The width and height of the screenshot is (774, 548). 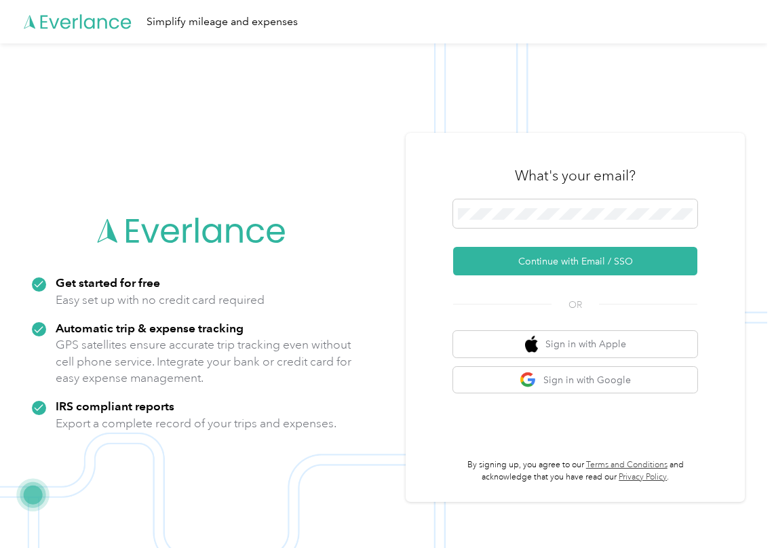 What do you see at coordinates (627, 465) in the screenshot?
I see `a: Terms and Conditions` at bounding box center [627, 465].